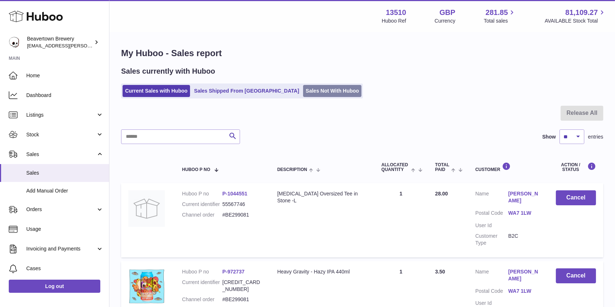 The image size is (615, 307). Describe the element at coordinates (492, 240) in the screenshot. I see `dt: Customer Type` at that location.